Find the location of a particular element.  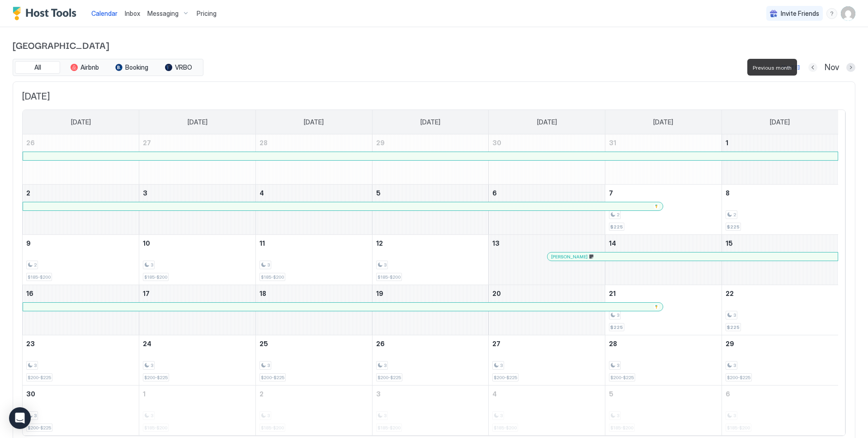

td: November 11, 2025 is located at coordinates (314, 259).